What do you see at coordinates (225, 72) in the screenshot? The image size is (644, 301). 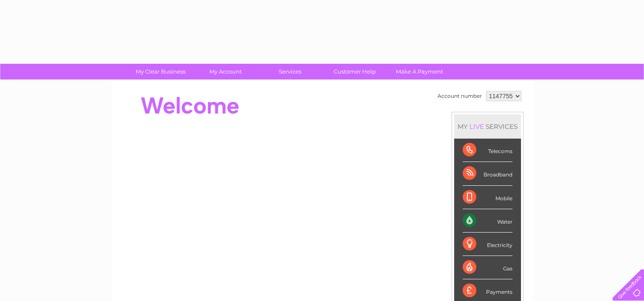 I see `a: My Account` at bounding box center [225, 72].